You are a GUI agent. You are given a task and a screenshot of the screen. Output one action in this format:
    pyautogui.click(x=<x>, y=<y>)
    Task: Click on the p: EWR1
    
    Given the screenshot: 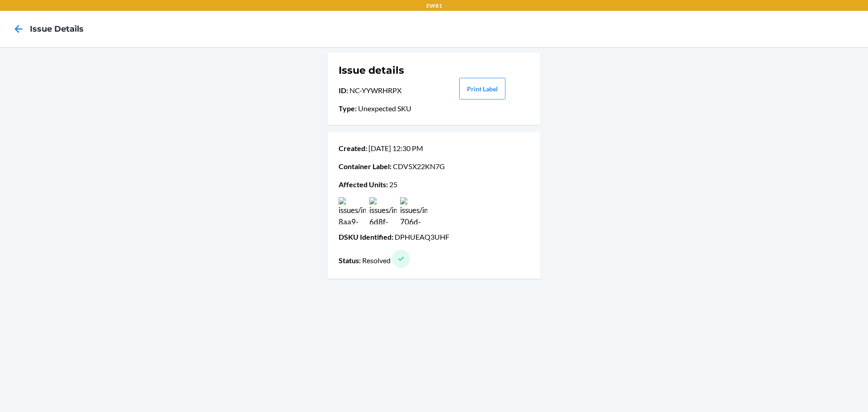 What is the action you would take?
    pyautogui.click(x=434, y=6)
    